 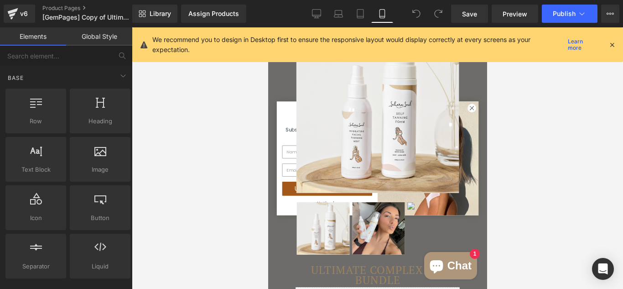 What do you see at coordinates (95, 8) in the screenshot?
I see `a: Product Pages` at bounding box center [95, 8].